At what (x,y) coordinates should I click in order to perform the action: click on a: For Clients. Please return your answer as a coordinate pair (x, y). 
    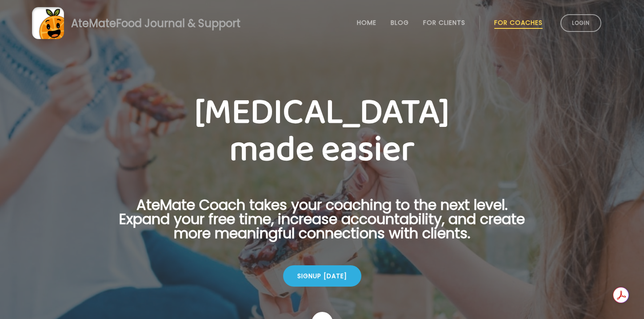
    Looking at the image, I should click on (444, 22).